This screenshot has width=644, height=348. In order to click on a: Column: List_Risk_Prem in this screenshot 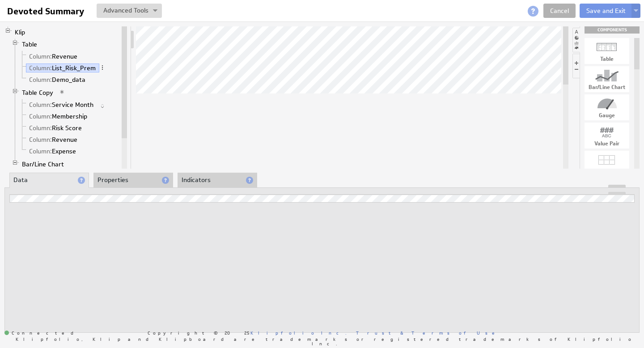, I will do `click(63, 68)`.